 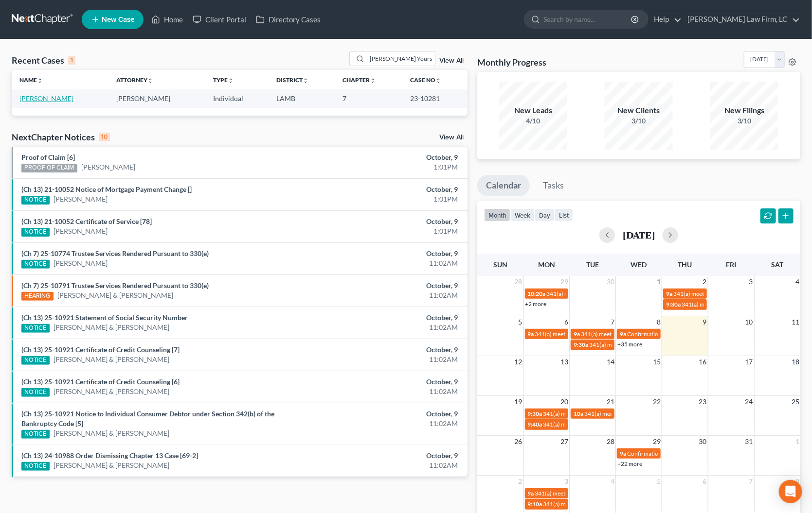 I want to click on div: 1:01PM, so click(x=388, y=167).